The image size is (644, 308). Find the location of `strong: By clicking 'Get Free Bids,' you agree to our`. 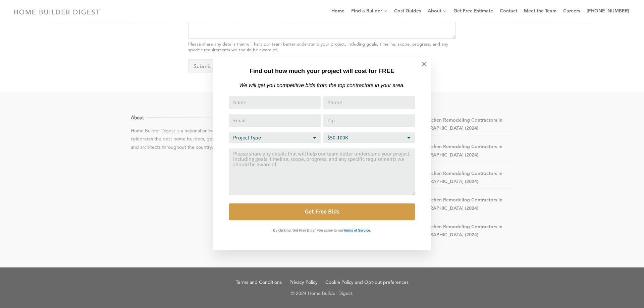

strong: By clicking 'Get Free Bids,' you agree to our is located at coordinates (308, 230).